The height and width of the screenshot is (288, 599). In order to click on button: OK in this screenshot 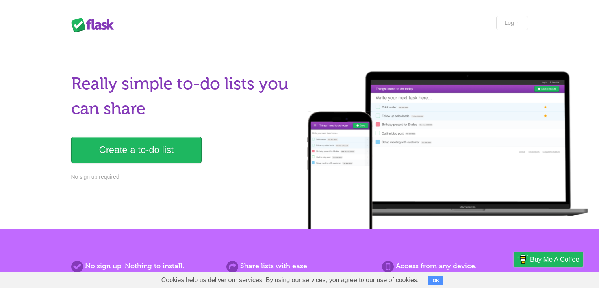, I will do `click(436, 280)`.